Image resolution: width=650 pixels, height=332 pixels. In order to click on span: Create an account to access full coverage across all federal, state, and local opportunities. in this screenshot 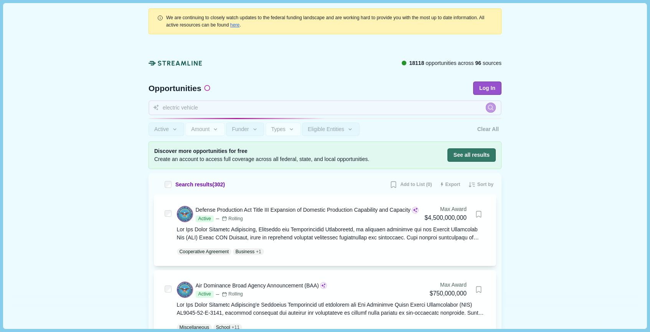, I will do `click(262, 159)`.